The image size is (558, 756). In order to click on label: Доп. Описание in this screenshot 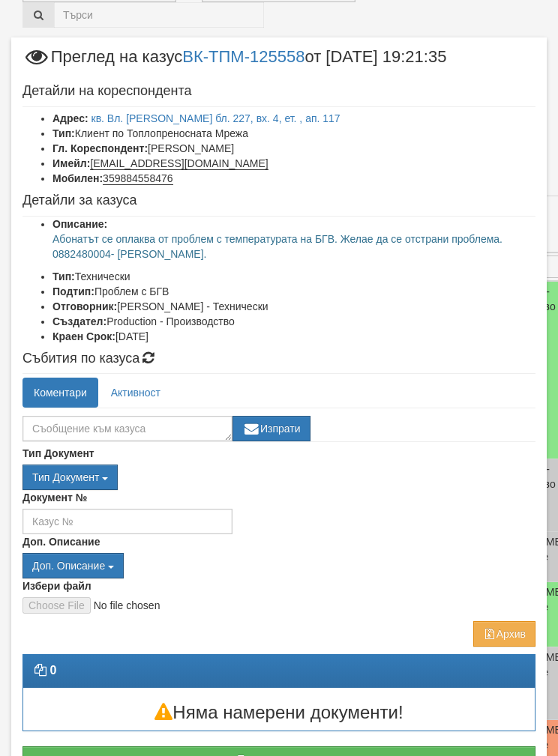, I will do `click(61, 542)`.